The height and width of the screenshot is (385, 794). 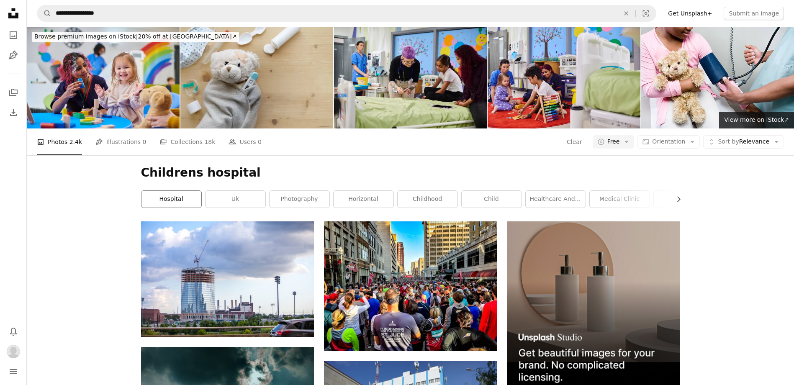 What do you see at coordinates (121, 142) in the screenshot?
I see `a: Illustrations 0` at bounding box center [121, 142].